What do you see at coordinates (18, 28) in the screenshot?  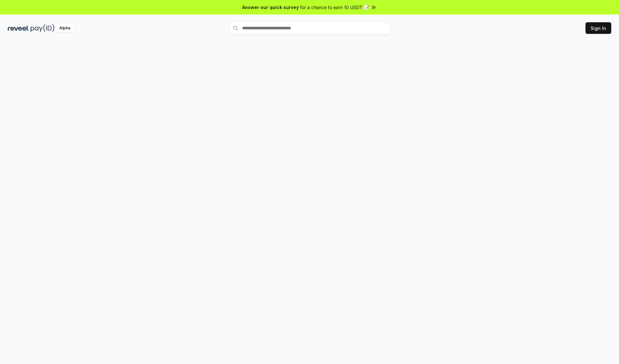 I see `img: reveel_dark` at bounding box center [18, 28].